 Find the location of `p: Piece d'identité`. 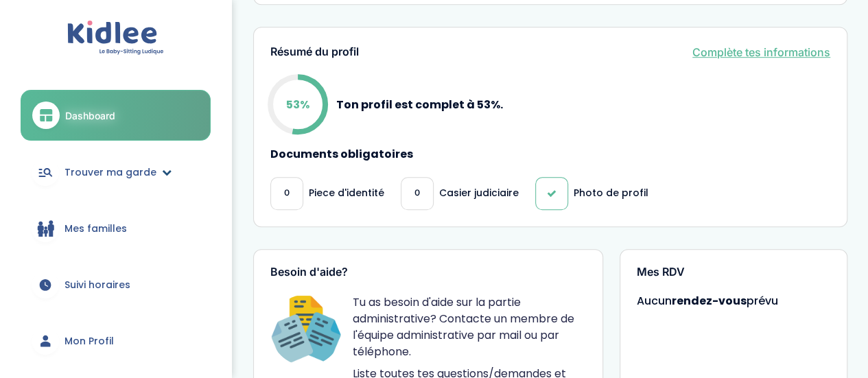

p: Piece d'identité is located at coordinates (346, 193).